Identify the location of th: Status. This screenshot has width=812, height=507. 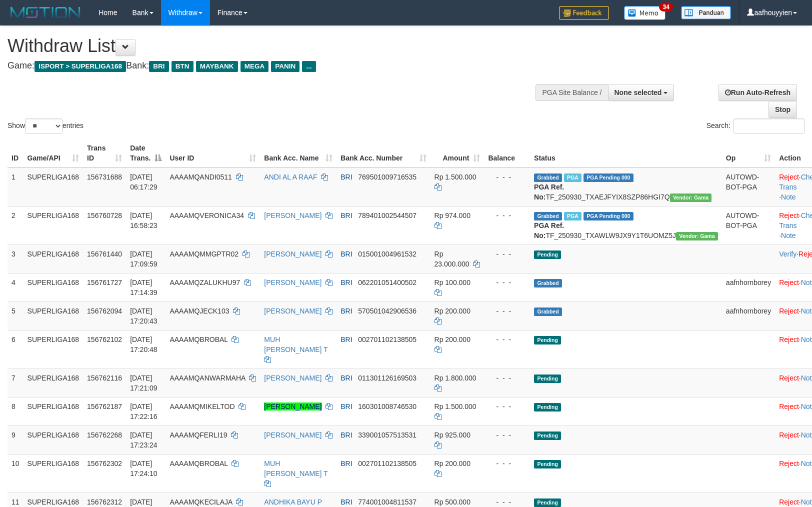
(626, 153).